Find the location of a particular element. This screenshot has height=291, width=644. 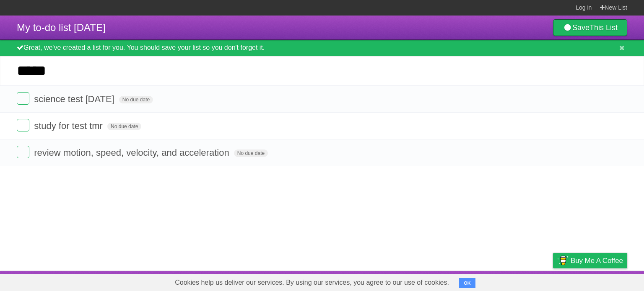

button: OK is located at coordinates (467, 283).